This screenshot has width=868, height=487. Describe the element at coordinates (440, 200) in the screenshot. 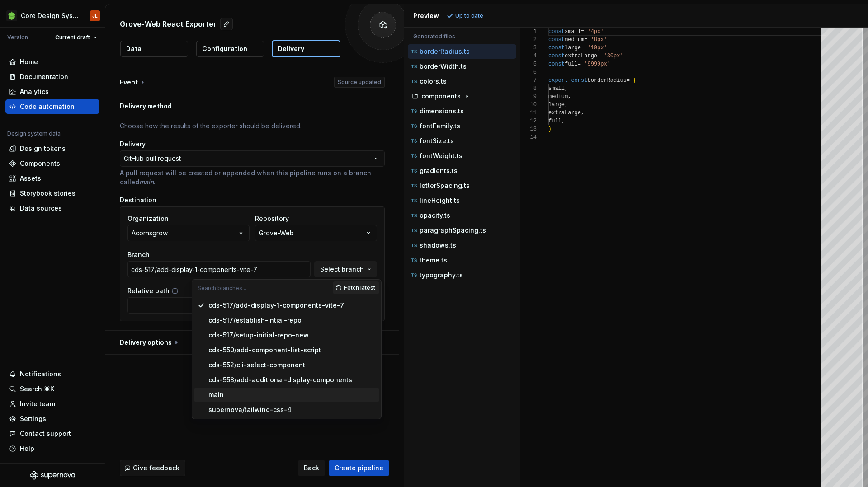

I see `p: lineHeight.ts` at that location.